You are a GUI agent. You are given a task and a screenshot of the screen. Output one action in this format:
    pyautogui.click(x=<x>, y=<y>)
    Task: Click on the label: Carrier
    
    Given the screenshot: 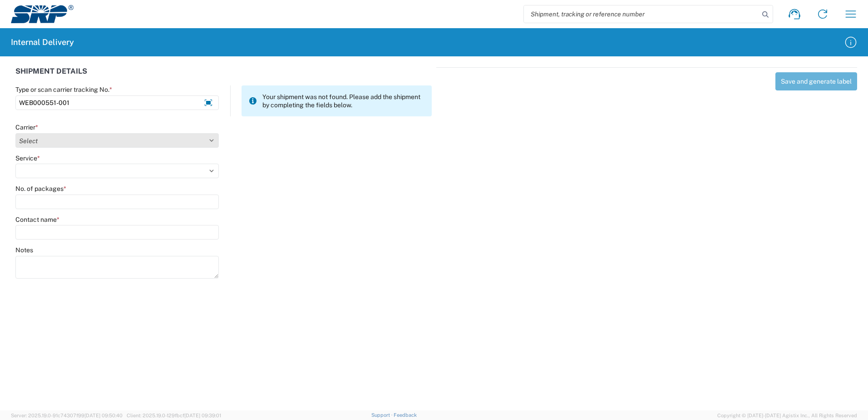 What is the action you would take?
    pyautogui.click(x=27, y=128)
    